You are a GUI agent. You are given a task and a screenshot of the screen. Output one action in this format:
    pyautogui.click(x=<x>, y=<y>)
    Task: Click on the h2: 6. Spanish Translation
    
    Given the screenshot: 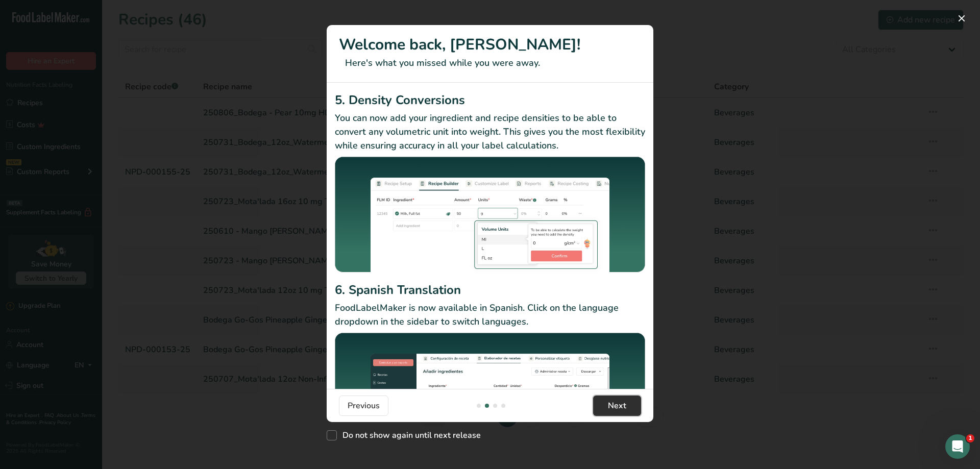 What is the action you would take?
    pyautogui.click(x=490, y=290)
    